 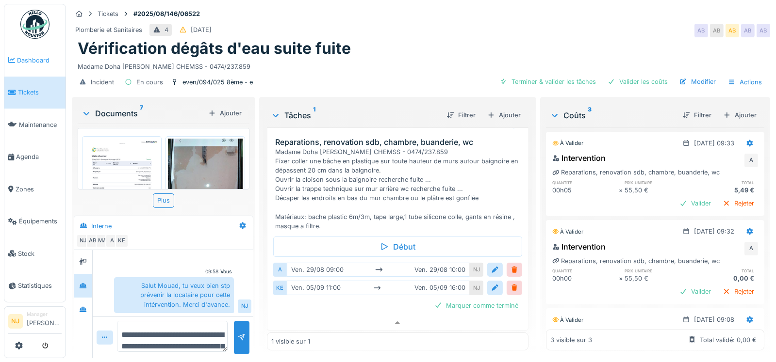 What do you see at coordinates (102, 82) in the screenshot?
I see `div: Incident` at bounding box center [102, 82].